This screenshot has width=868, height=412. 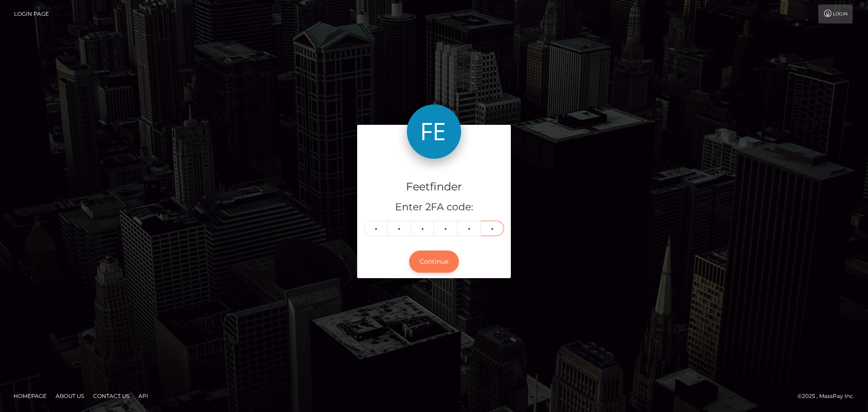 What do you see at coordinates (434, 261) in the screenshot?
I see `button: Continue` at bounding box center [434, 261].